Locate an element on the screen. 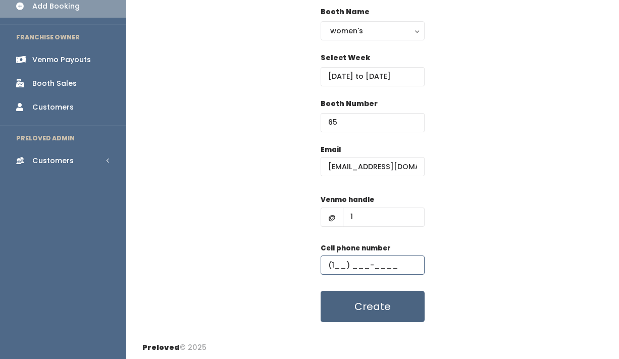 Image resolution: width=619 pixels, height=359 pixels. button: Create is located at coordinates (373, 306).